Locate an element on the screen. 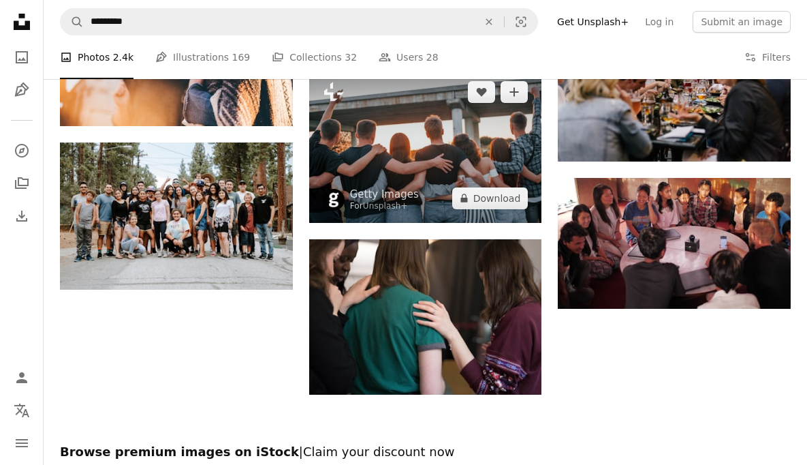 The image size is (807, 465). button: Like is located at coordinates (482, 92).